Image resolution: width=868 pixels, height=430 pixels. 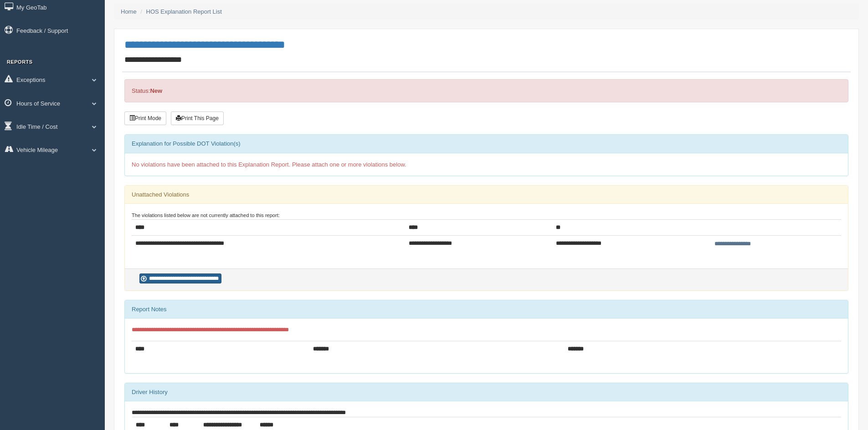 What do you see at coordinates (184, 12) in the screenshot?
I see `a: HOS Explanation Report List` at bounding box center [184, 12].